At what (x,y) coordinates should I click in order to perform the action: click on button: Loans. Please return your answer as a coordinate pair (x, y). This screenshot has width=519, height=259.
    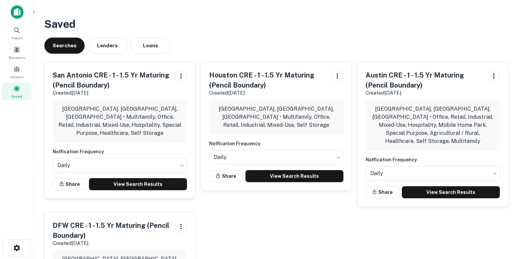
    Looking at the image, I should click on (151, 46).